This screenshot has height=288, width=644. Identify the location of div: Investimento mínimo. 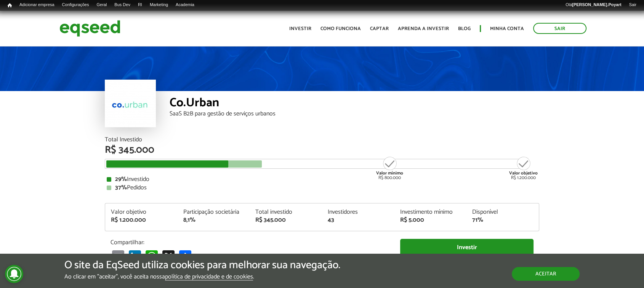
(431, 213).